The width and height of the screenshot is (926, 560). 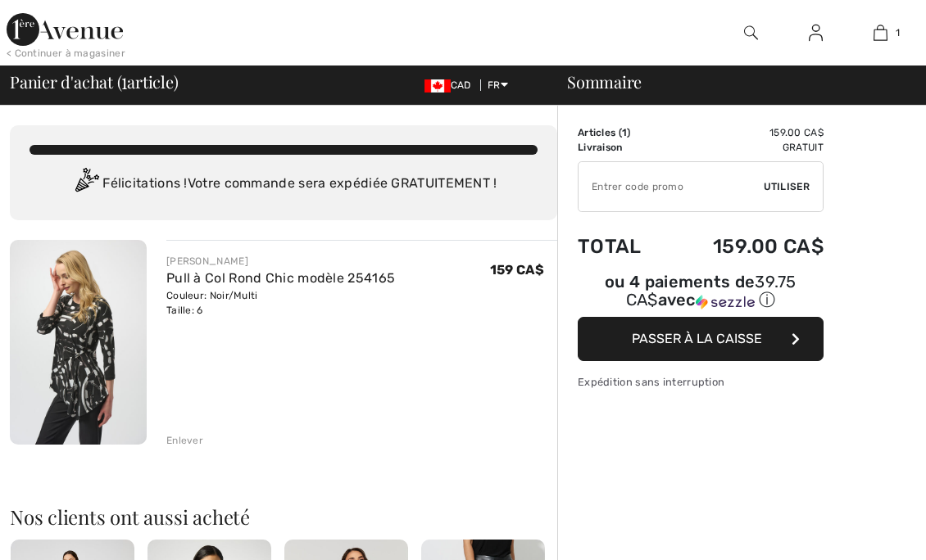 I want to click on img: Canadian Dollar, so click(x=437, y=86).